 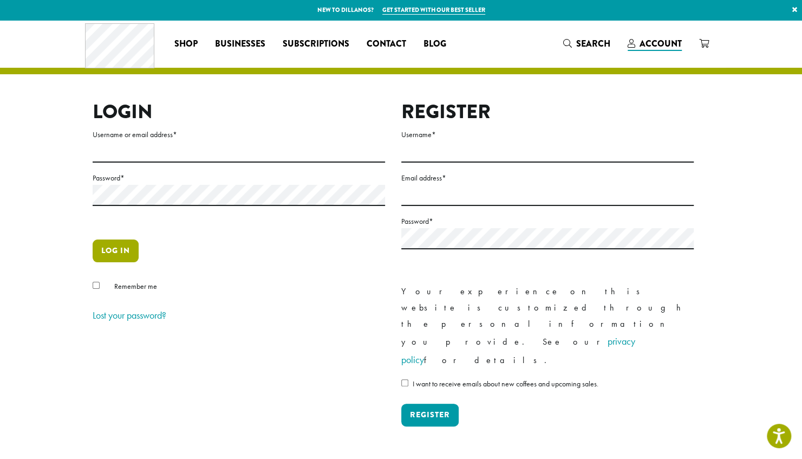 What do you see at coordinates (430, 415) in the screenshot?
I see `button: Register` at bounding box center [430, 415].